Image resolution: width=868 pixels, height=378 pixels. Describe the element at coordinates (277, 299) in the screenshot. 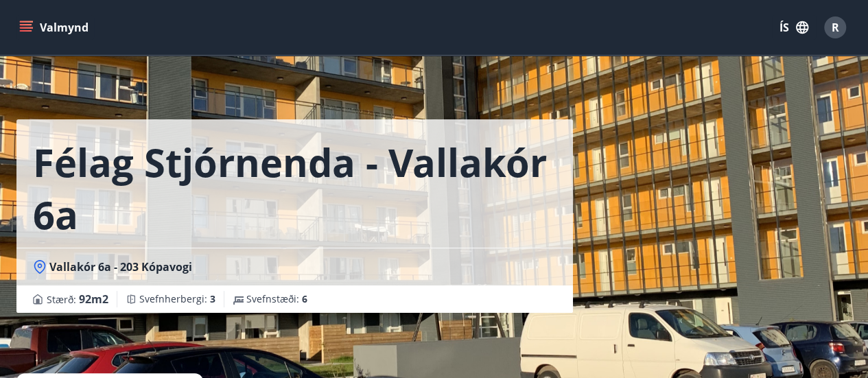

I see `span: Svefnstæði :` at that location.